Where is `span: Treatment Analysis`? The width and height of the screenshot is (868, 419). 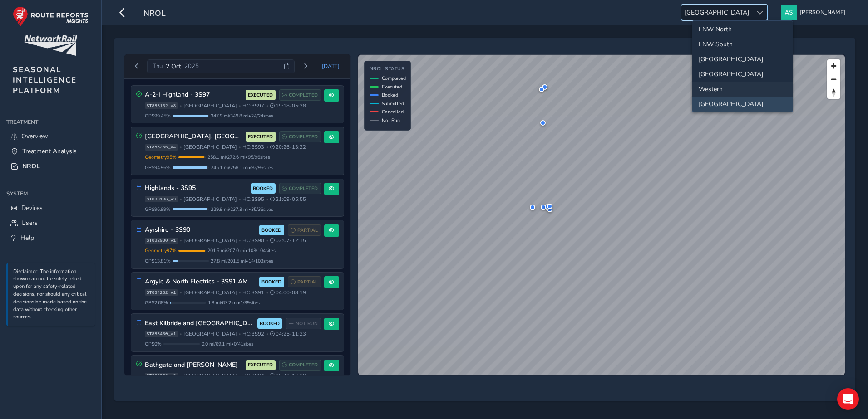 span: Treatment Analysis is located at coordinates (49, 151).